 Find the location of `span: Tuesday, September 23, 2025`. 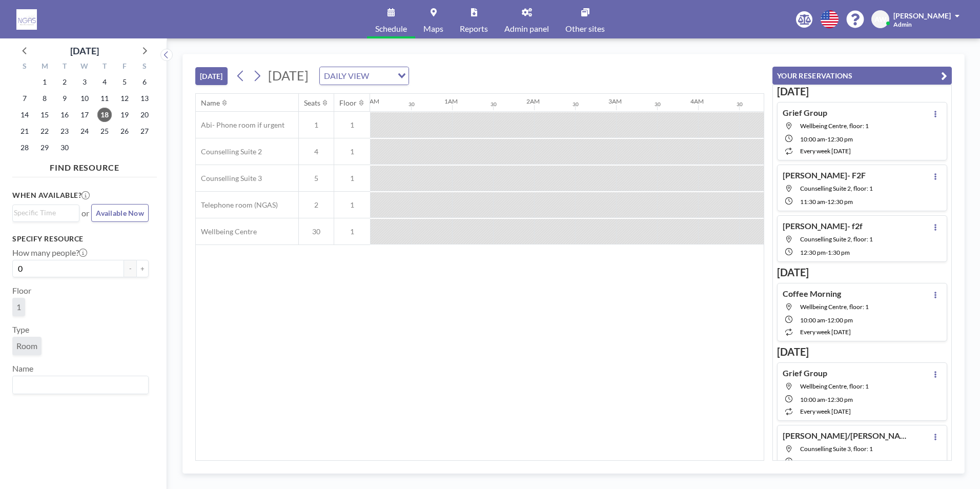

span: Tuesday, September 23, 2025 is located at coordinates (65, 131).